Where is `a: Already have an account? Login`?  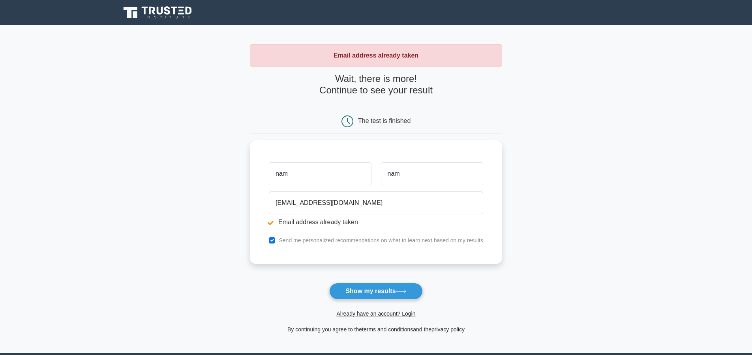 a: Already have an account? Login is located at coordinates (376, 314).